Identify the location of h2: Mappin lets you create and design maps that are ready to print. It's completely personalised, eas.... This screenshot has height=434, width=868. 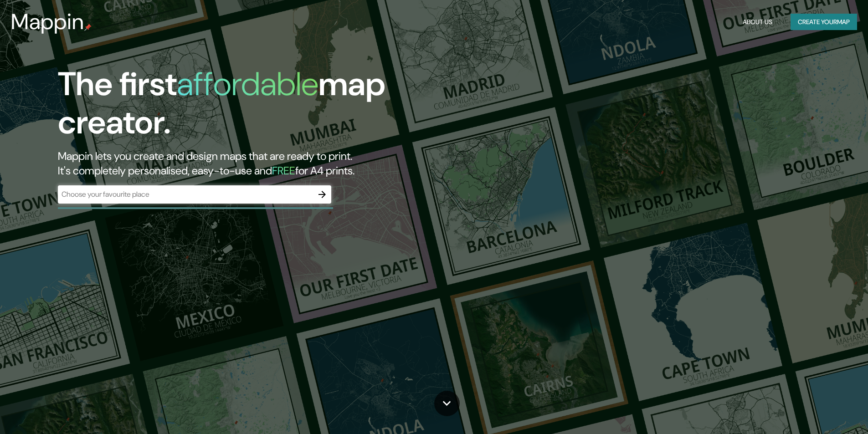
(274, 163).